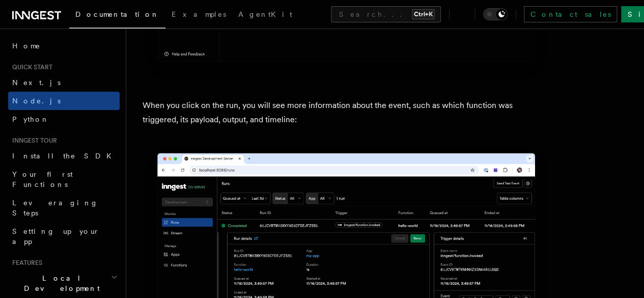 This screenshot has height=298, width=644. Describe the element at coordinates (64, 179) in the screenshot. I see `a: Your first Functions` at that location.